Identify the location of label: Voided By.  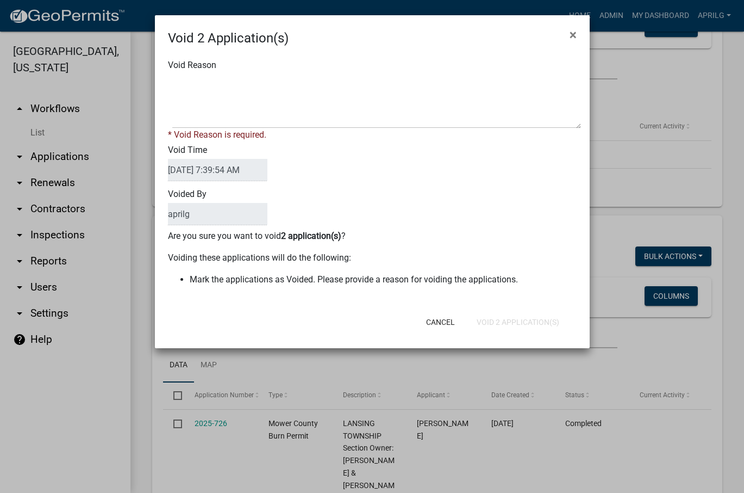
(217, 207).